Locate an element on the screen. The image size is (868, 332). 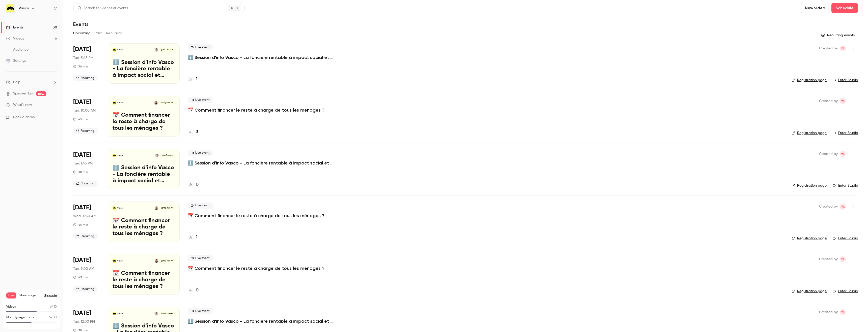
span: Help is located at coordinates (16, 82).